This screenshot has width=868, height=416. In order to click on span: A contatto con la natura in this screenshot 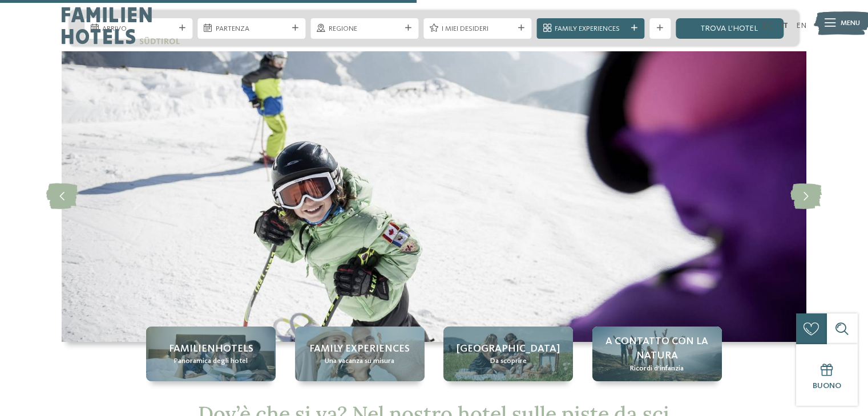, I will do `click(657, 349)`.